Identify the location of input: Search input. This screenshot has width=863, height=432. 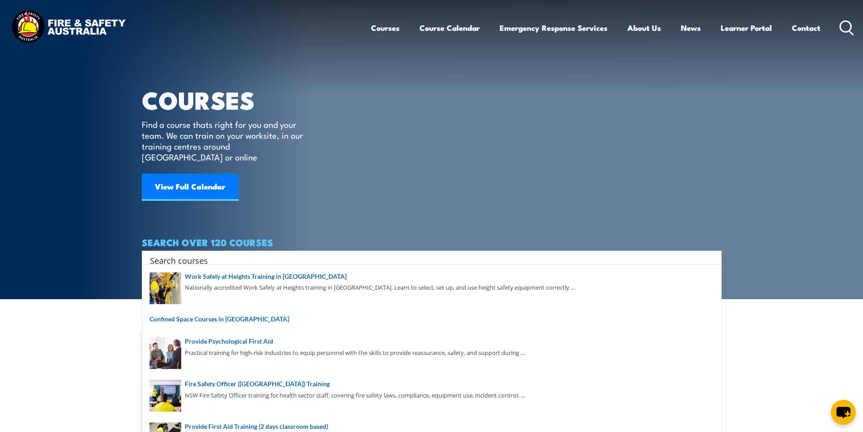
(426, 260).